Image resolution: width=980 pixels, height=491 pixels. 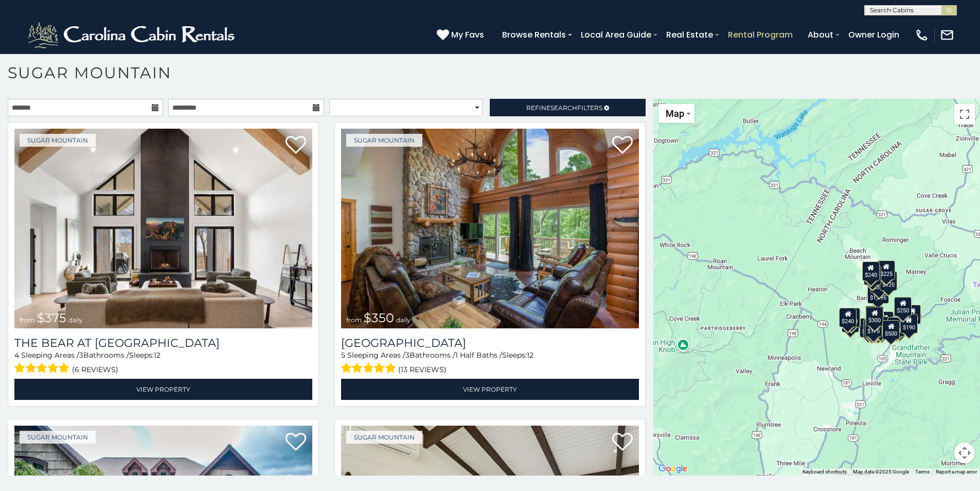 What do you see at coordinates (423, 369) in the screenshot?
I see `span: (13 reviews)` at bounding box center [423, 369].